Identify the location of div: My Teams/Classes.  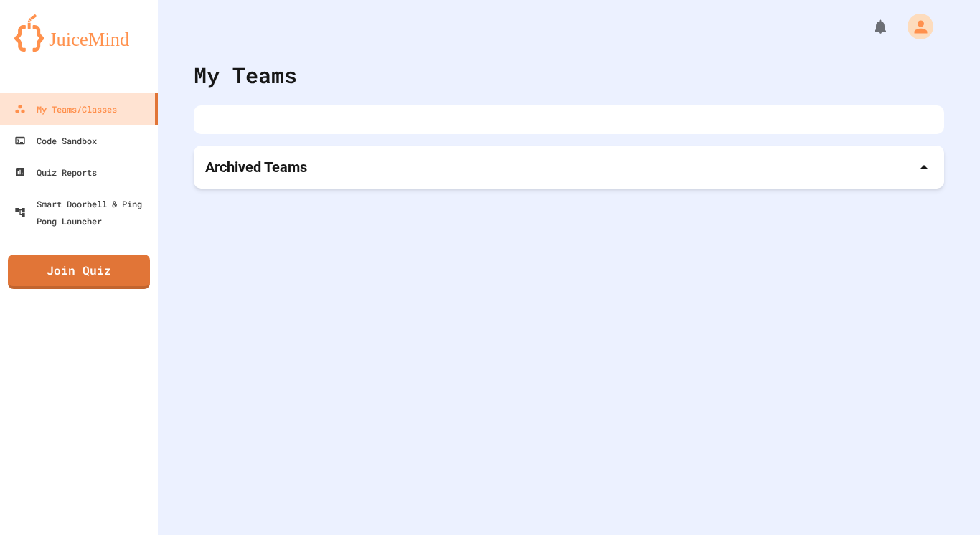
(65, 109).